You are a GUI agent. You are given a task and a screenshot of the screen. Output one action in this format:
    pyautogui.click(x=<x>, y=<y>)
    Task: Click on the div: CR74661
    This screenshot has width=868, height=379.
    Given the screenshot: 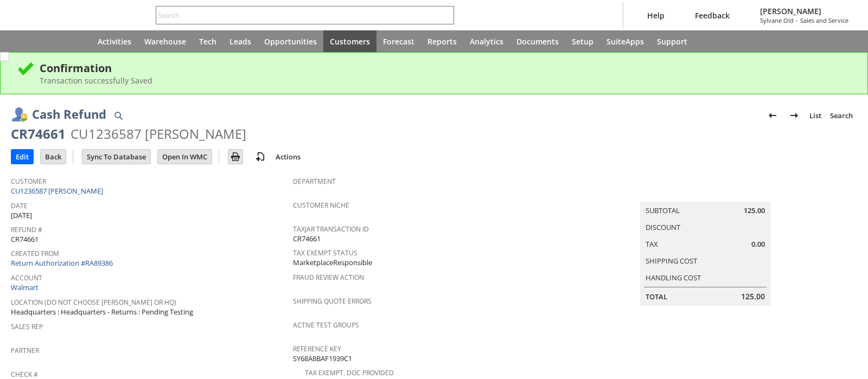 What is the action you would take?
    pyautogui.click(x=38, y=134)
    